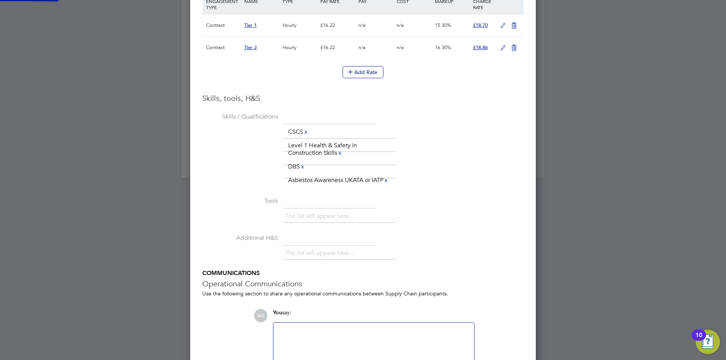 The image size is (726, 360). Describe the element at coordinates (363, 284) in the screenshot. I see `h3: Operational Communications` at that location.